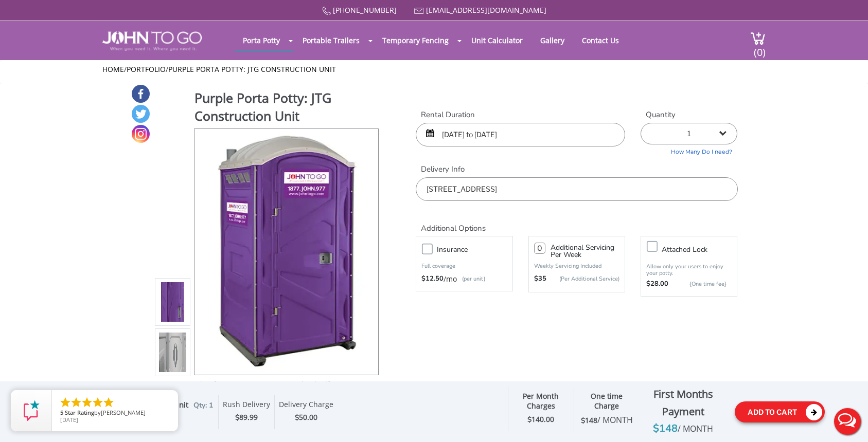 This screenshot has width=868, height=442. Describe the element at coordinates (540, 279) in the screenshot. I see `strong: $35` at that location.